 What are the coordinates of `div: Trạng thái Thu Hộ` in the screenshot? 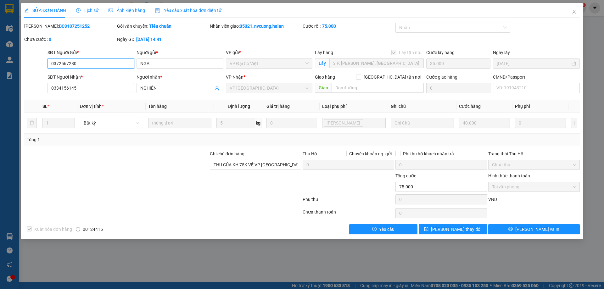 It's located at (534, 154).